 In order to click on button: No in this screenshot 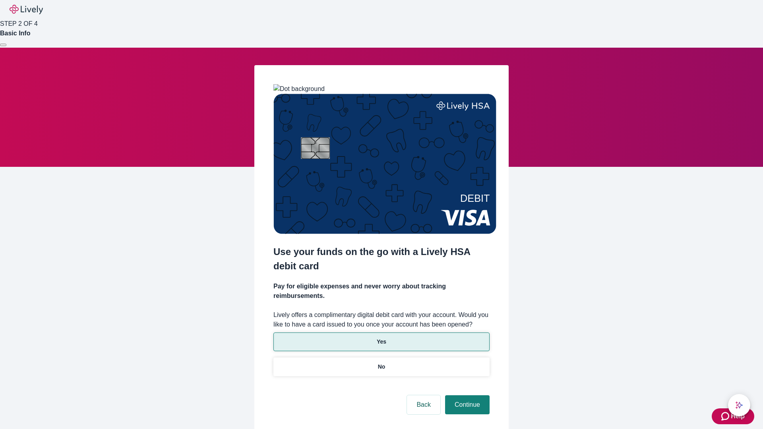, I will do `click(382, 367)`.